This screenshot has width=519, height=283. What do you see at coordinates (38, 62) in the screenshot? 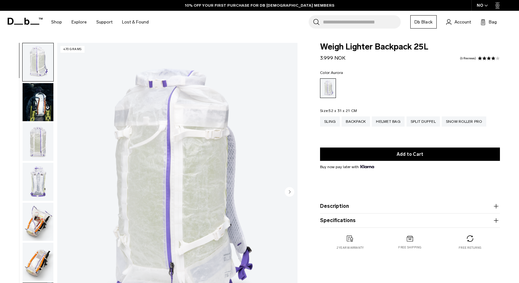
I see `img: Weigh_Lighter_Backpack_25L_1.png` at bounding box center [38, 62].